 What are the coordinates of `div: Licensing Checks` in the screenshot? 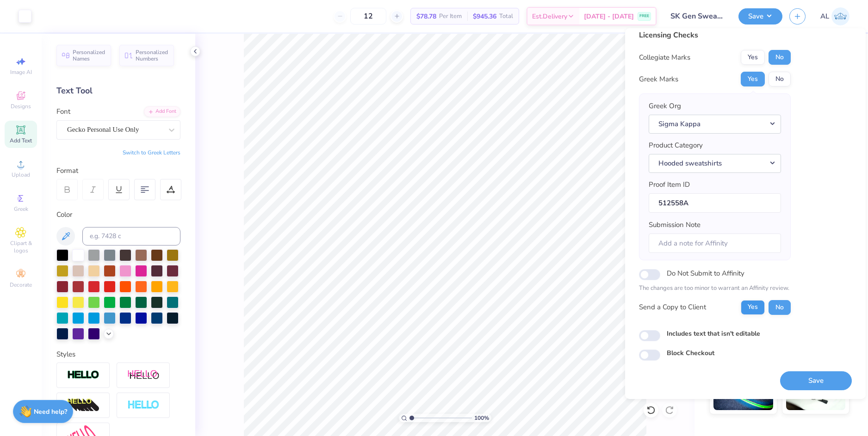 It's located at (714, 35).